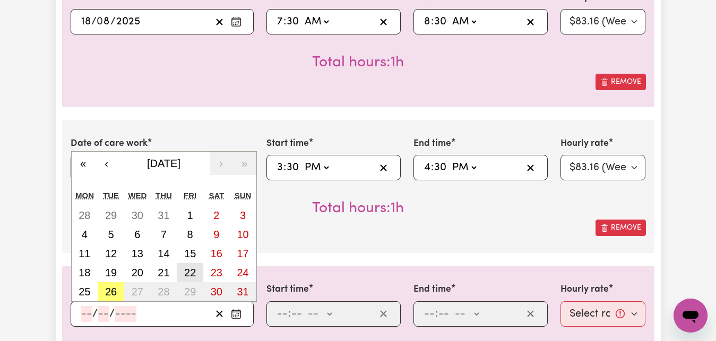 The image size is (716, 341). I want to click on button: August 1, 2025, so click(190, 215).